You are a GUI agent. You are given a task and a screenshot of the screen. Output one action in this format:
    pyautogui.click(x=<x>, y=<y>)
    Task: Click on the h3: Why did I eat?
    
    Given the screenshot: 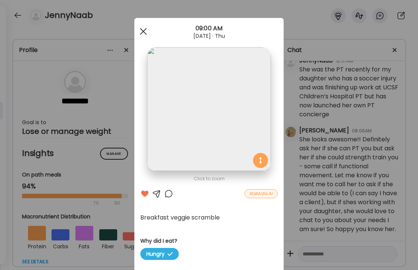 What is the action you would take?
    pyautogui.click(x=209, y=240)
    